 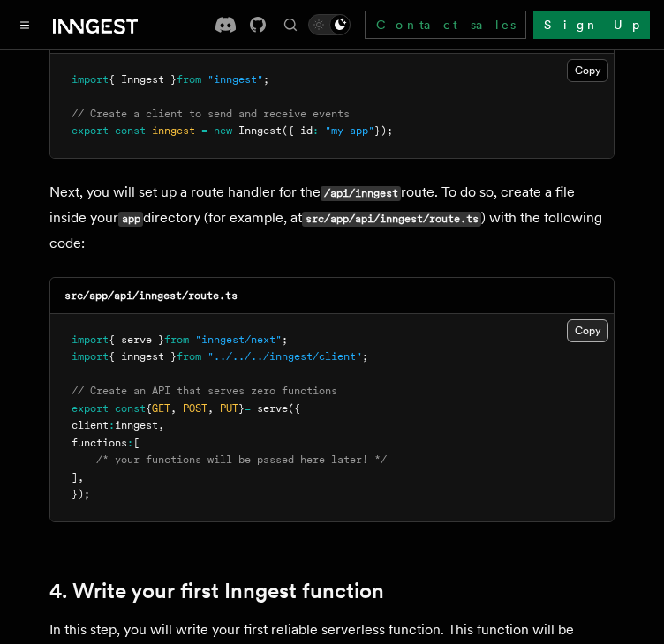 I want to click on span: // Create an API that serves zero functions, so click(x=204, y=390).